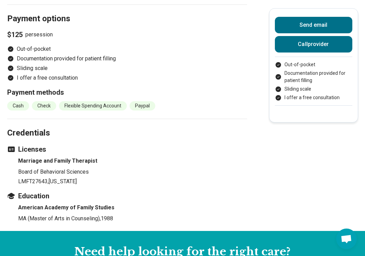  What do you see at coordinates (133, 207) in the screenshot?
I see `h4: American Academy of Family Studies` at bounding box center [133, 207].